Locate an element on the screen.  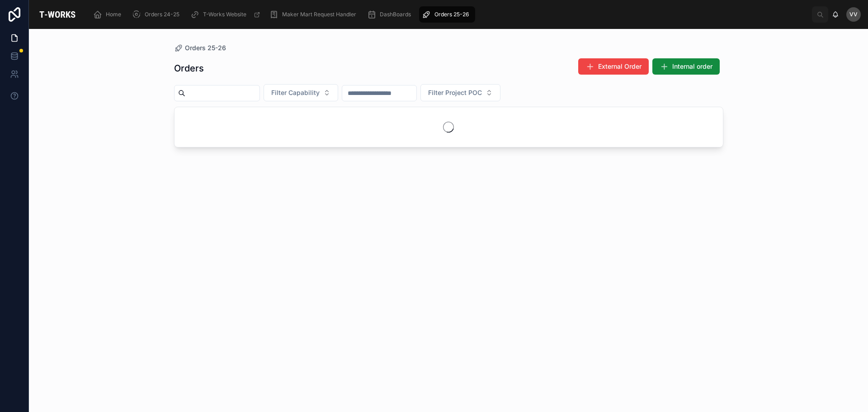
a: Maker Mart Request Handler is located at coordinates (315, 14).